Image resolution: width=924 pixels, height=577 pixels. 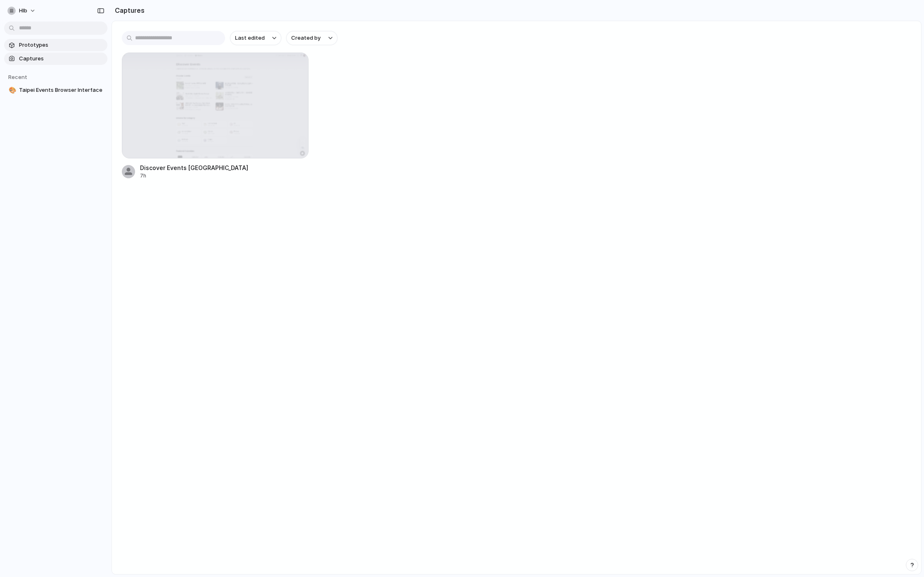 I want to click on span: Prototypes, so click(x=61, y=45).